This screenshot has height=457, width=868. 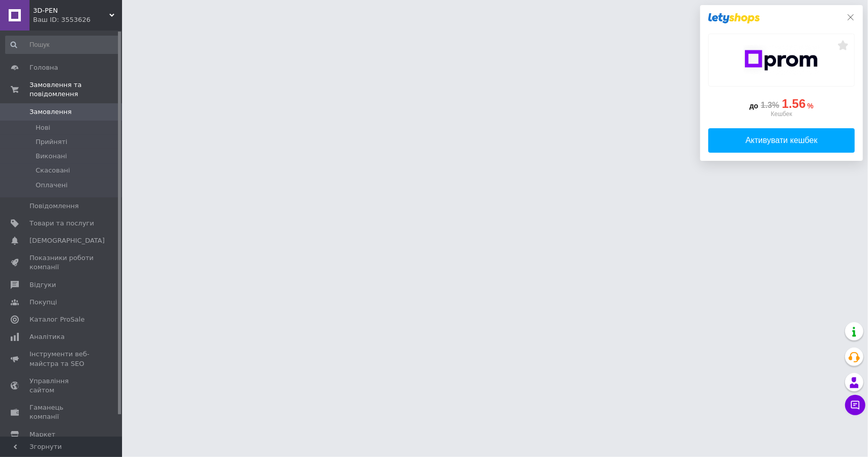 What do you see at coordinates (47, 337) in the screenshot?
I see `span: Аналітика` at bounding box center [47, 337].